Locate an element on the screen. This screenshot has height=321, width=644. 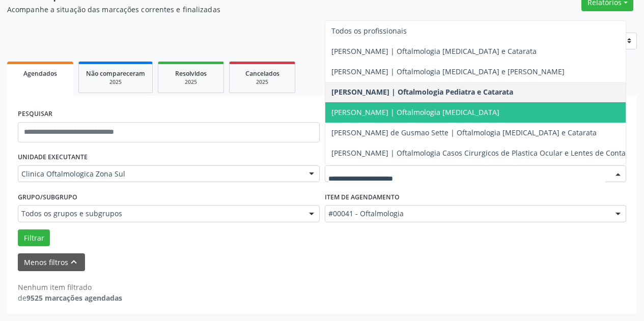
i: keyboard_arrow_up is located at coordinates (74, 262).